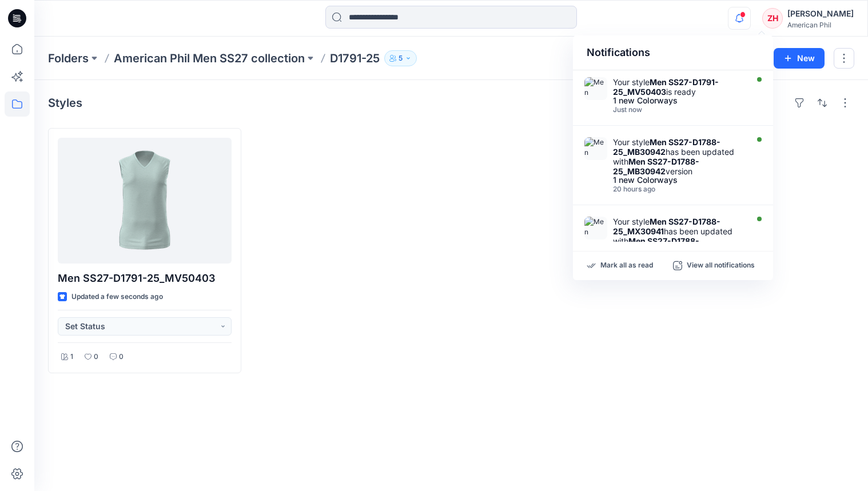 Image resolution: width=868 pixels, height=491 pixels. What do you see at coordinates (773, 18) in the screenshot?
I see `div: ZH` at bounding box center [773, 18].